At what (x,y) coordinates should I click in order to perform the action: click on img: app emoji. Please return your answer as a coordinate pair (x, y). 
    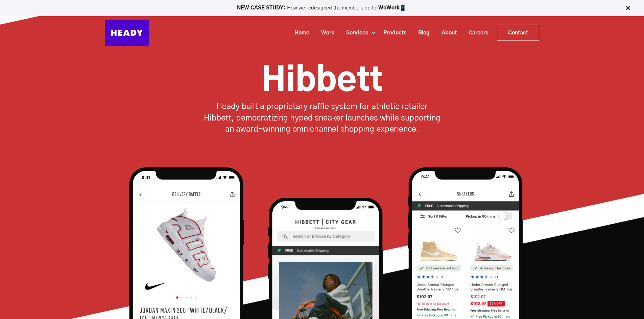
    Looking at the image, I should click on (403, 8).